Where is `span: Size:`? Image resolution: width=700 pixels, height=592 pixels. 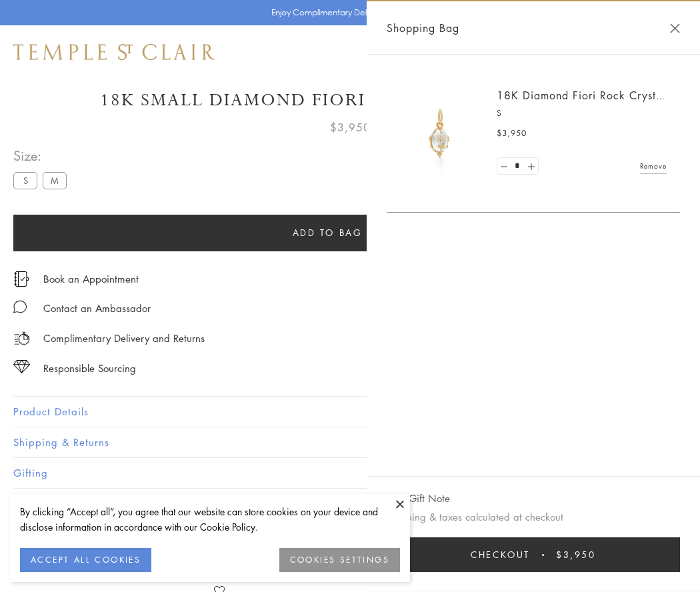
span: Size: is located at coordinates (43, 155).